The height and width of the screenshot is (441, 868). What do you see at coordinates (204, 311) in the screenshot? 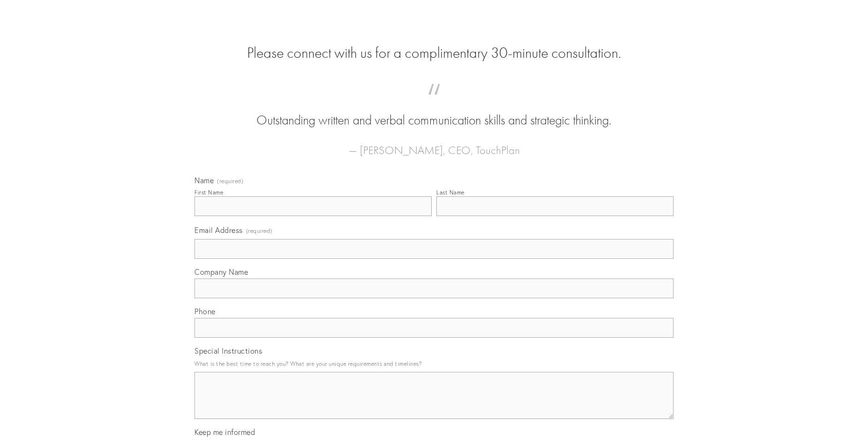
I see `span: Phone` at bounding box center [204, 311].